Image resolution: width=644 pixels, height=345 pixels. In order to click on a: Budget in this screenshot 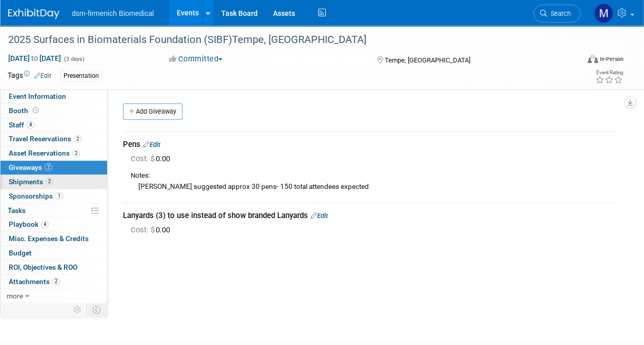, I will do `click(54, 253)`.